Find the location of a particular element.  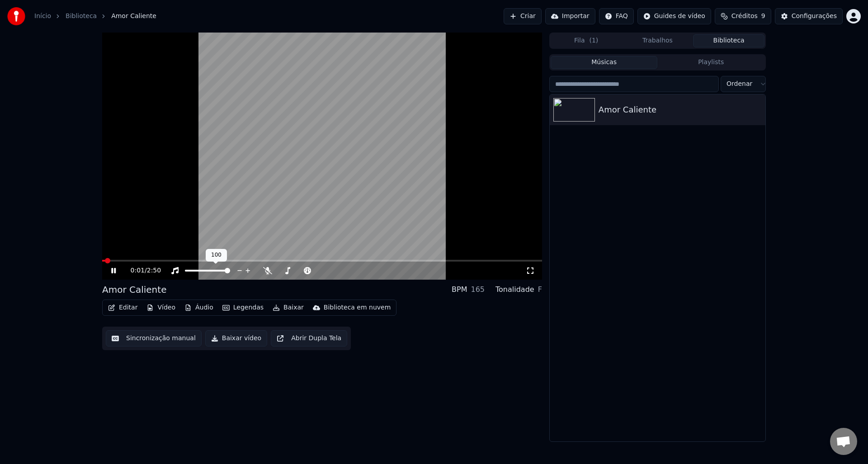

span: 9 is located at coordinates (763, 16).